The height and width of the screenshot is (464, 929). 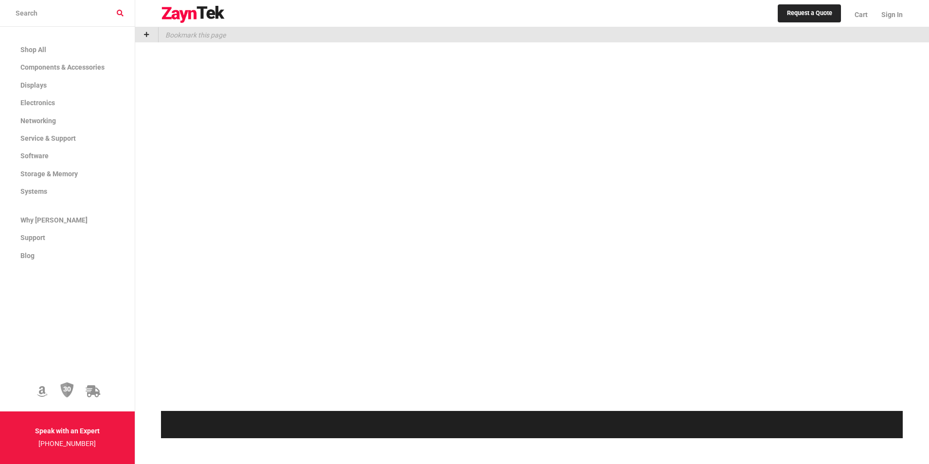 What do you see at coordinates (889, 15) in the screenshot?
I see `a: Sign In` at bounding box center [889, 15].